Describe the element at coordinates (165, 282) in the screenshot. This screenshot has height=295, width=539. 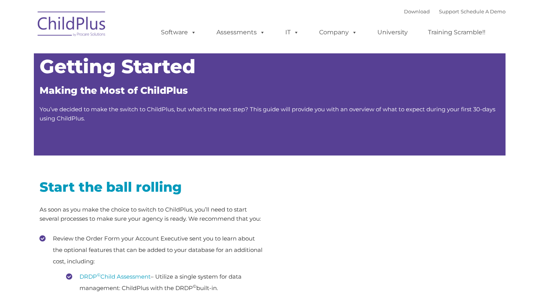
I see `li: – Utilize a single system for data management: ChildPlus with the DRDP built-in.` at that location.